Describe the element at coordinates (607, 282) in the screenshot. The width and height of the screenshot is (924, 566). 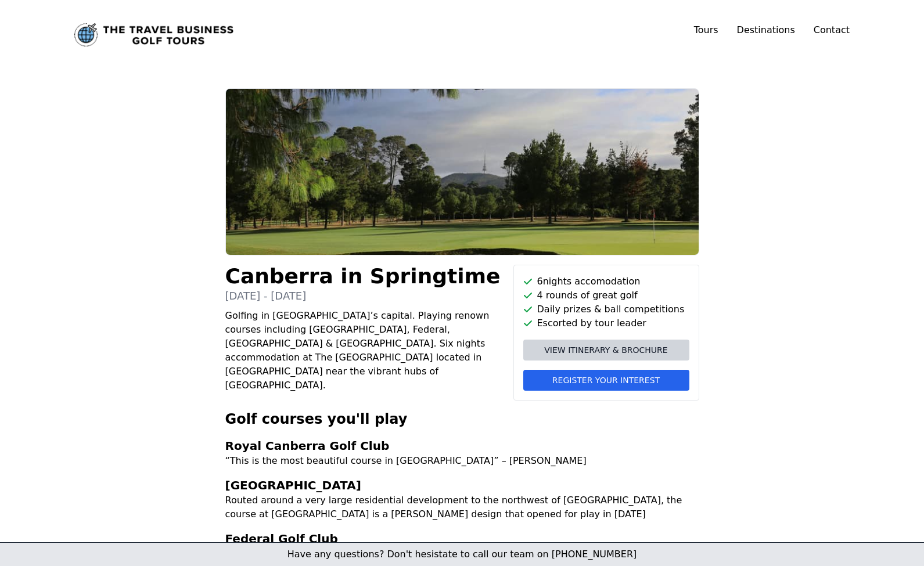
I see `li: 6 nights accomodation` at that location.